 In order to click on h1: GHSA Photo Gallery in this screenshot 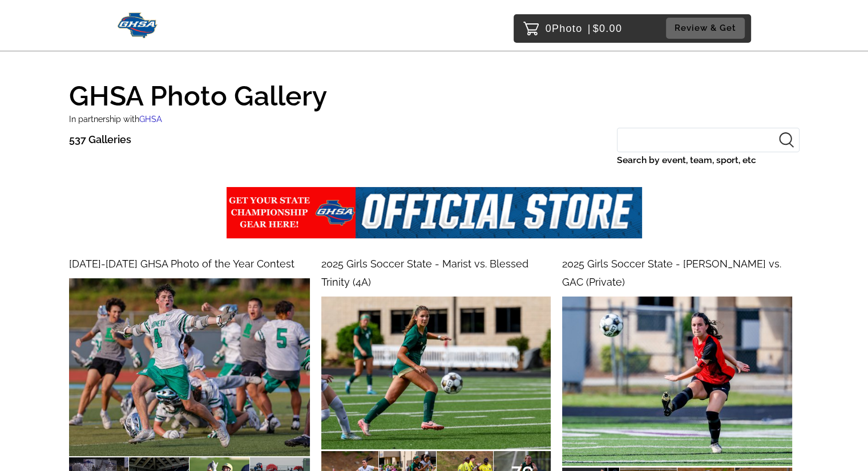, I will do `click(434, 91)`.